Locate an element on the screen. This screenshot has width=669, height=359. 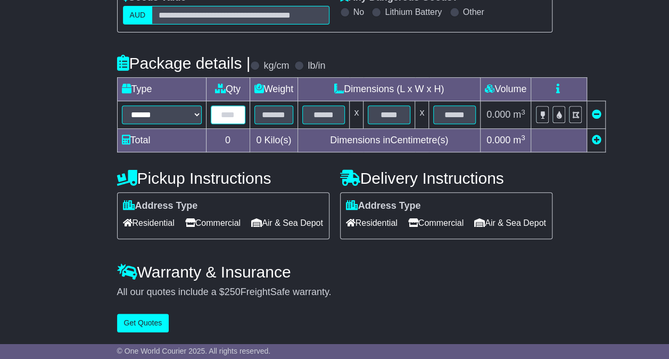
td: Volume is located at coordinates (505, 89).